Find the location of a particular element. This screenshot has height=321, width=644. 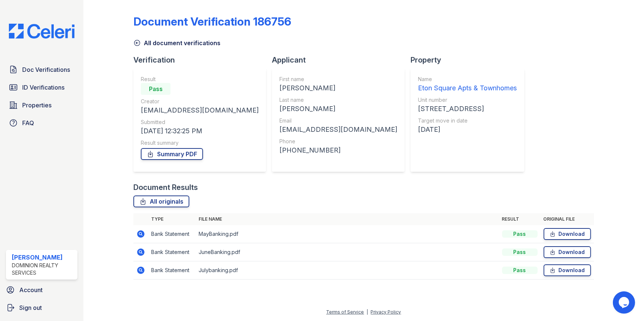

span: FAQ is located at coordinates (28, 123).